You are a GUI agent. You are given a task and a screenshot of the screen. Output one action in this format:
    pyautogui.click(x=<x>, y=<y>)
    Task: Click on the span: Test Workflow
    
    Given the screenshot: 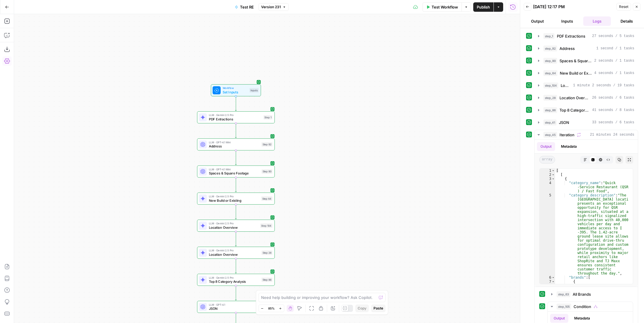 What is the action you would take?
    pyautogui.click(x=445, y=7)
    